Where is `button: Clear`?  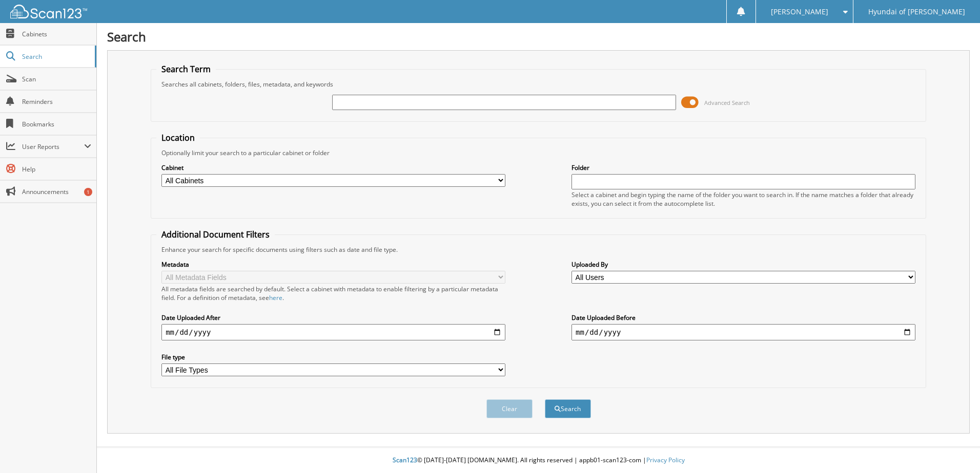
button: Clear is located at coordinates (509, 408).